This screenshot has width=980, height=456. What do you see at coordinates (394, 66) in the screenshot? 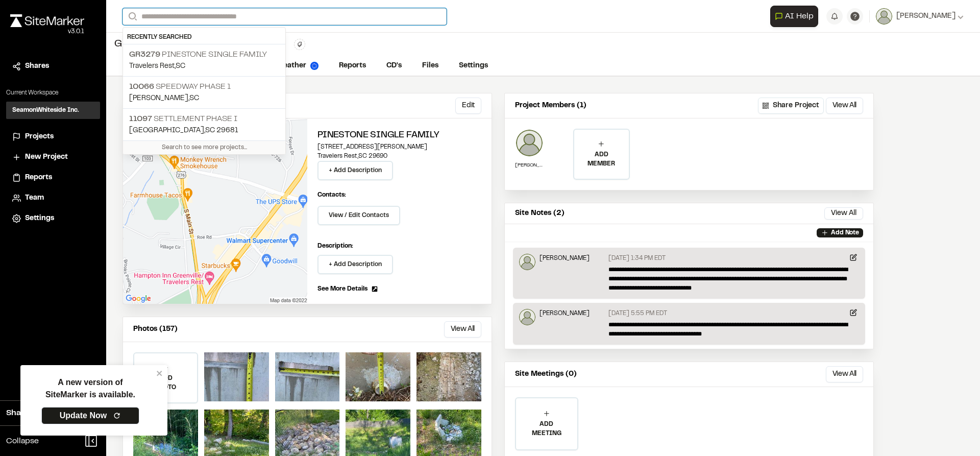
I see `a: CD's` at bounding box center [394, 66].